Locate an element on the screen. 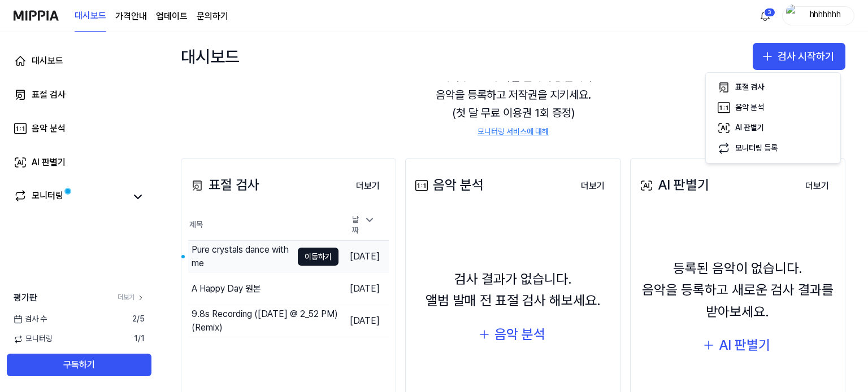 Image resolution: width=868 pixels, height=392 pixels. div: A Happy Day 원본 is located at coordinates (226, 289).